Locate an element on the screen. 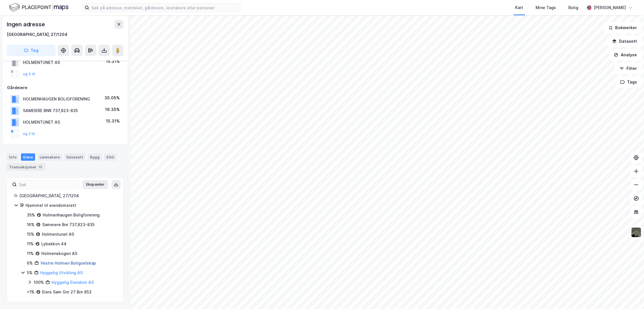  div: Gårdeiere is located at coordinates (65, 88).